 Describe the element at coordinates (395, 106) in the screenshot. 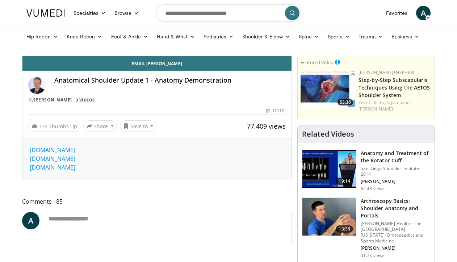

I see `div: Feat.` at that location.